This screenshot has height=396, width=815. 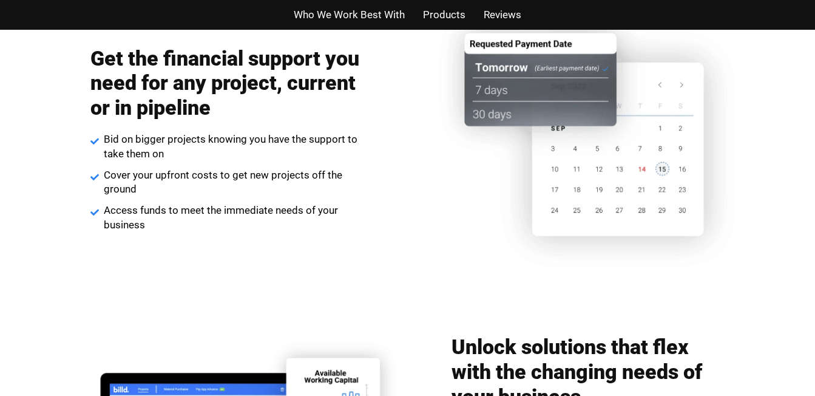 I want to click on a: Who We Work Best With, so click(x=349, y=15).